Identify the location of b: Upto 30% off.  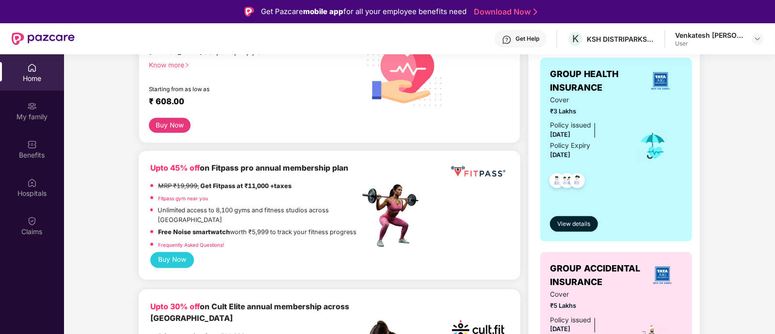
(175, 307).